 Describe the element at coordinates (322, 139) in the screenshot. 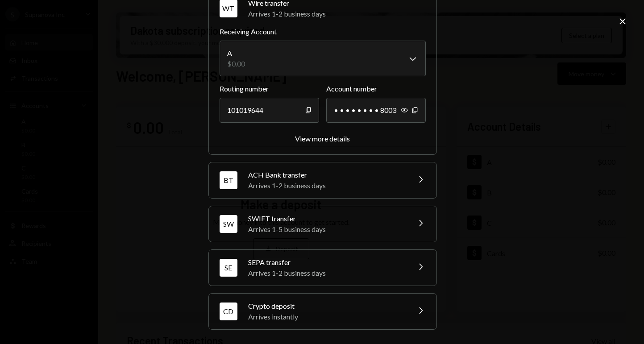

I see `button: View more details` at that location.